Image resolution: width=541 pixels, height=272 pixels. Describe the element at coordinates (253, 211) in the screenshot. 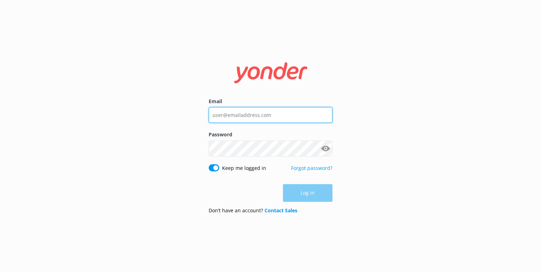

I see `p: Don’t have an account?` at that location.